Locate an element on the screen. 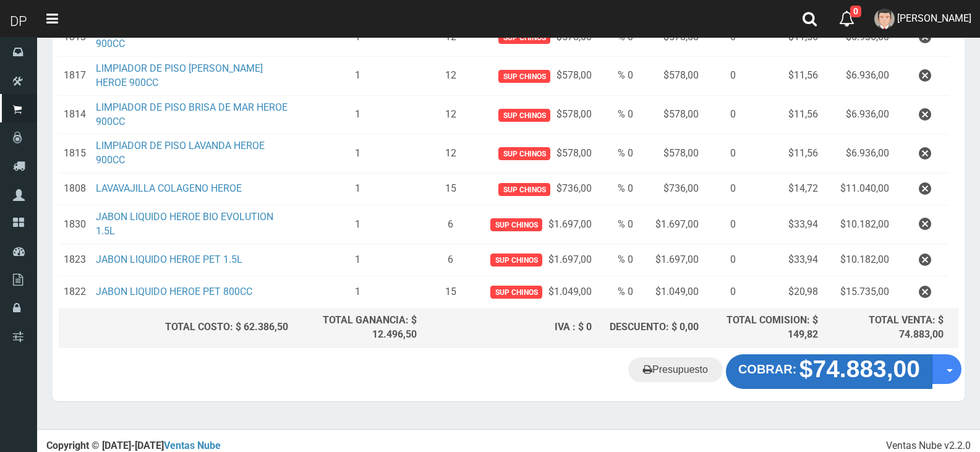  a: JABON LIQUIDO HEROE PET 1.5L is located at coordinates (169, 259).